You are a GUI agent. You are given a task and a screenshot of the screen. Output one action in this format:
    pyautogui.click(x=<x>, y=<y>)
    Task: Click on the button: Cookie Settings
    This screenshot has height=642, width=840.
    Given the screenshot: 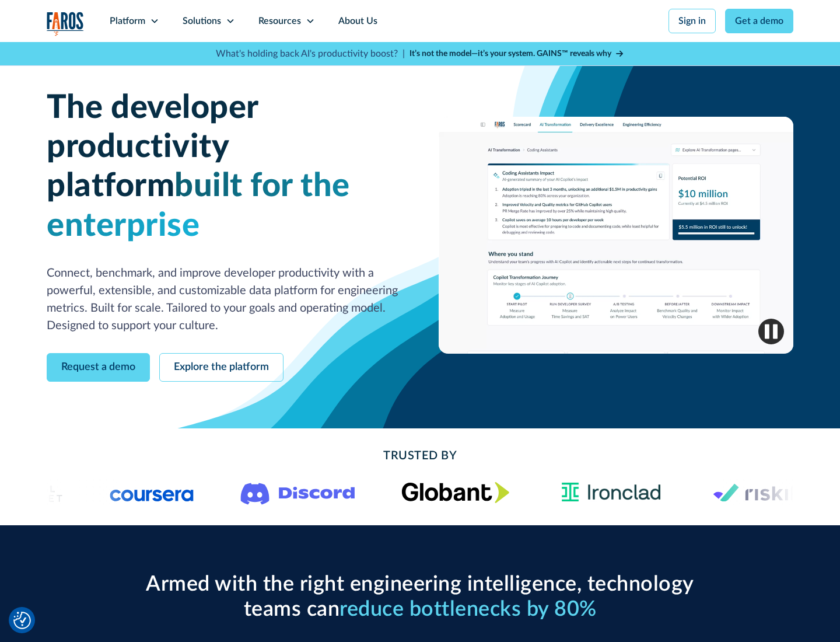 What is the action you would take?
    pyautogui.click(x=23, y=620)
    